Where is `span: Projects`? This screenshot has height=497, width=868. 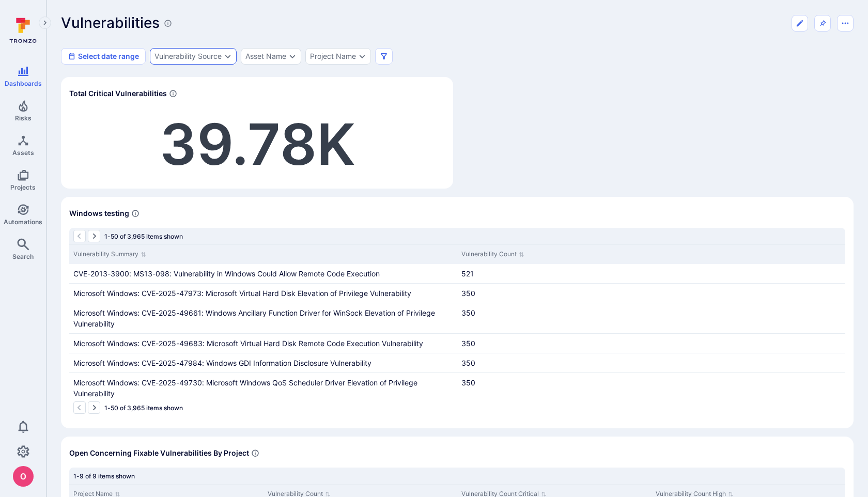 span: Projects is located at coordinates (23, 187).